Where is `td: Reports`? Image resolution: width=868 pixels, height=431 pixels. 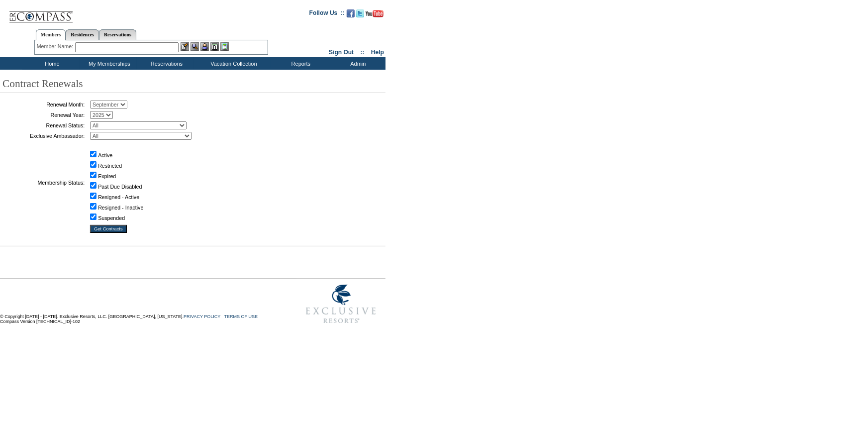
td: Reports is located at coordinates (299, 63).